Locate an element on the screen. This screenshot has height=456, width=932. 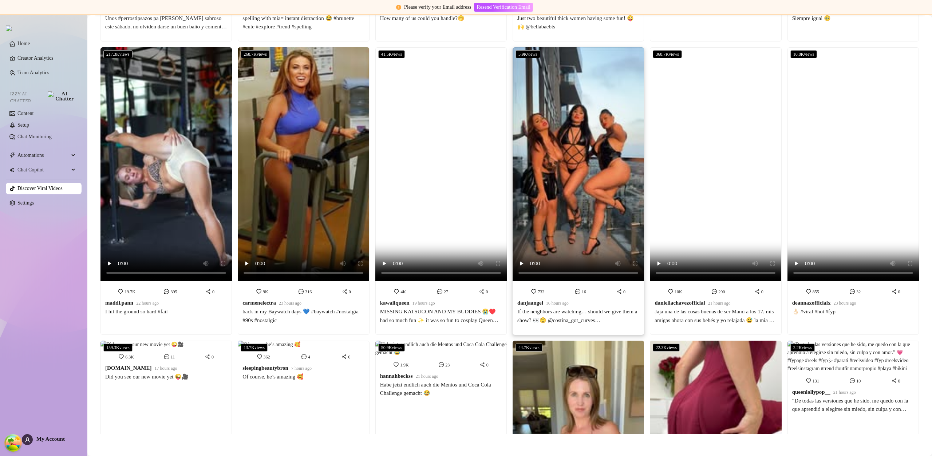
span: 2.2K views is located at coordinates (803, 348).